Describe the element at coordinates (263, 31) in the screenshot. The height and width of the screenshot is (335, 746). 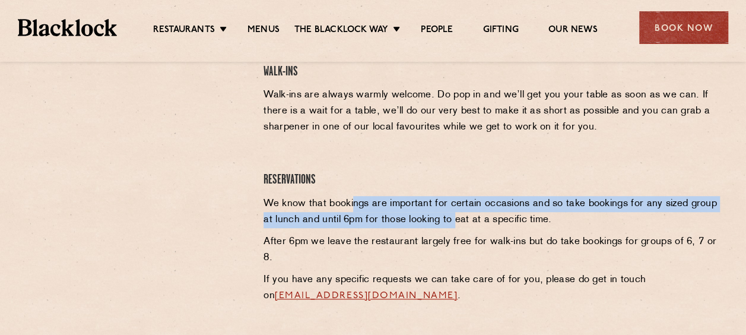
I see `a: Menus` at that location.